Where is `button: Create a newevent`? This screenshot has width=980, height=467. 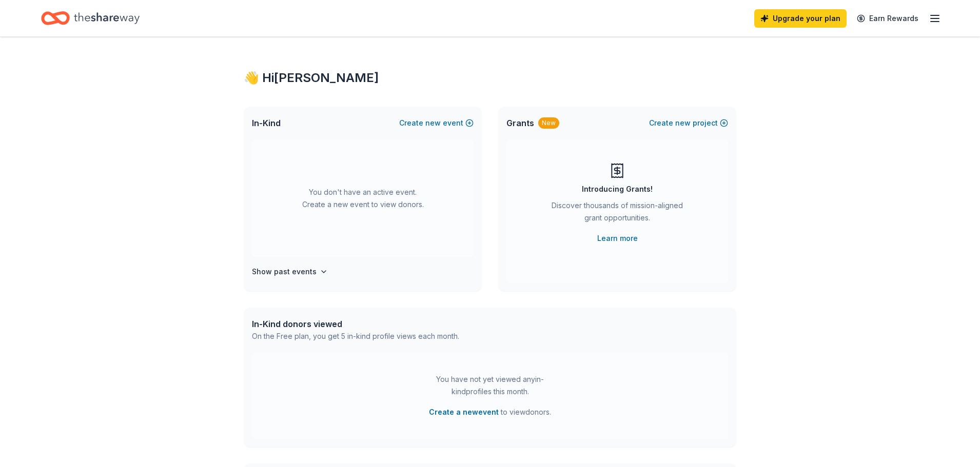
button: Create a newevent is located at coordinates (464, 412).